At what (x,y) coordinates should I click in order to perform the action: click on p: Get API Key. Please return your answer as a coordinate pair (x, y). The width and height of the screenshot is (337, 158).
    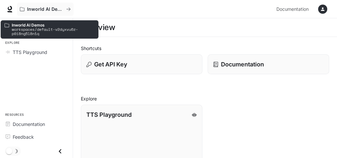
    Looking at the image, I should click on (111, 64).